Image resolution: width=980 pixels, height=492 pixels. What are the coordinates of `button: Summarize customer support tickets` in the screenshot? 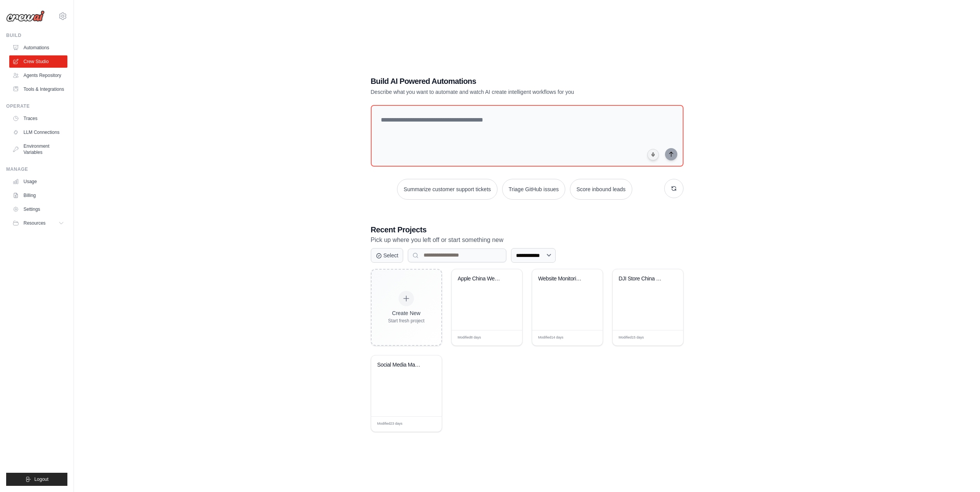 It's located at (447, 189).